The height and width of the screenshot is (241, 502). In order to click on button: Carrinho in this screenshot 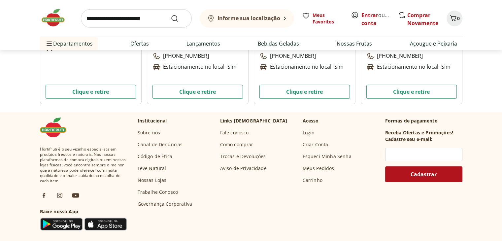, I will do `click(455, 18)`.